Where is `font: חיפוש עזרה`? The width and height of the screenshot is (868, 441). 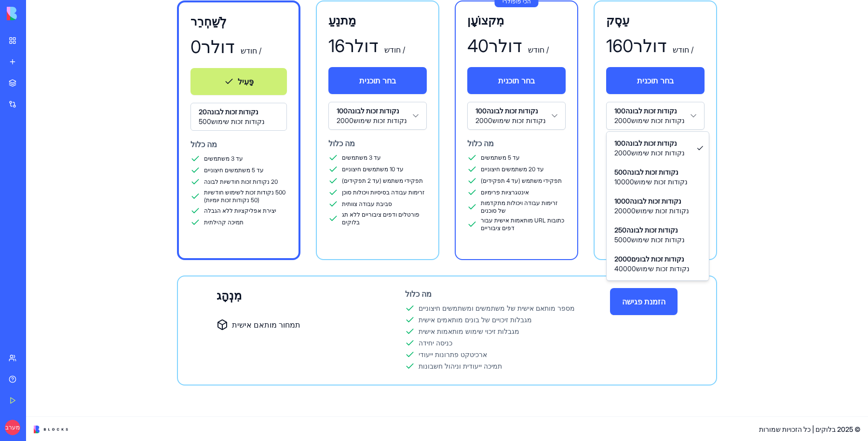
font: חיפוש עזרה is located at coordinates (38, 218).